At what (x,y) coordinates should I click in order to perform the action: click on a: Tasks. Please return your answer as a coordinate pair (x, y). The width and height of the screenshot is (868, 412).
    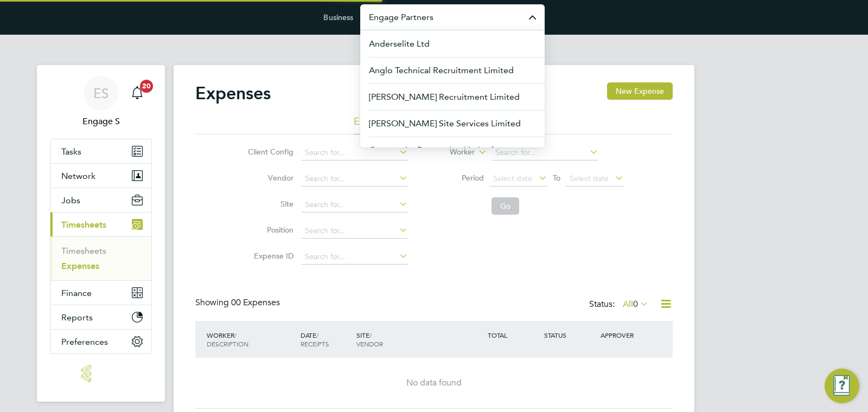
    Looking at the image, I should click on (101, 151).